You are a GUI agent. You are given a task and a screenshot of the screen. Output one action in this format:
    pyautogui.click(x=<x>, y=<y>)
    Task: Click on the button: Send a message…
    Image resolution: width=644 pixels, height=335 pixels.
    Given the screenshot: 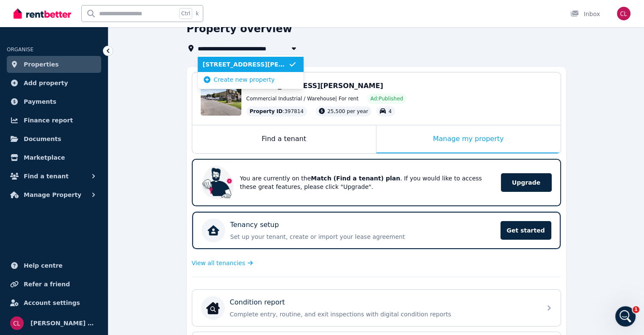 What is the action you would take?
    pyautogui.click(x=152, y=274)
    